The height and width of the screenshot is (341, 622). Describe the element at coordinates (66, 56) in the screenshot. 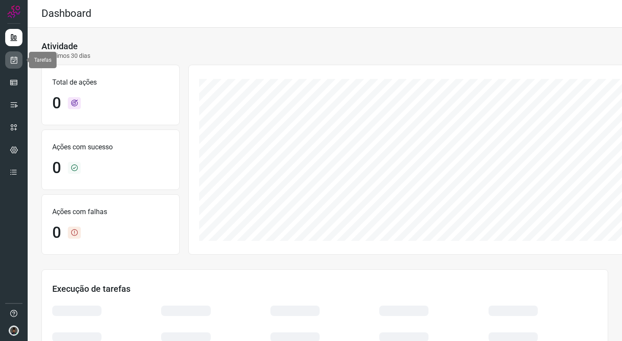

I see `p: Últimos 30 dias` at that location.